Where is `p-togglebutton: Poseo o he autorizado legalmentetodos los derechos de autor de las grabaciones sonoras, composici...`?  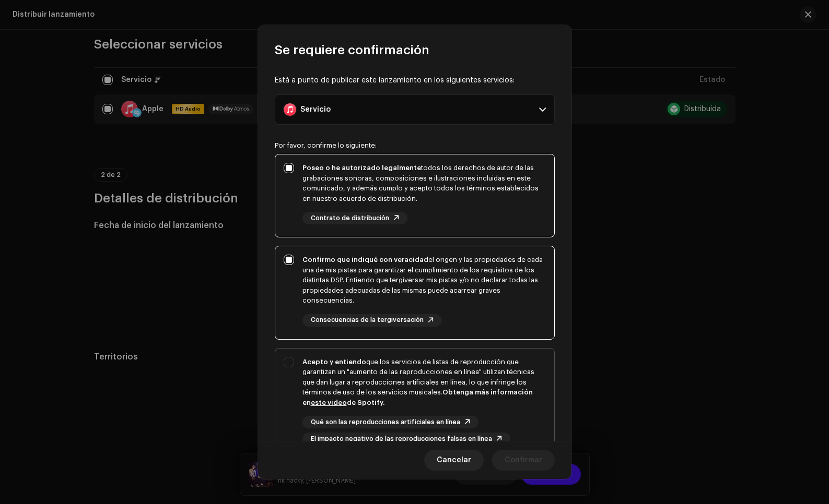
p-togglebutton: Poseo o he autorizado legalmentetodos los derechos de autor de las grabaciones sonoras, composici... is located at coordinates (414, 196).